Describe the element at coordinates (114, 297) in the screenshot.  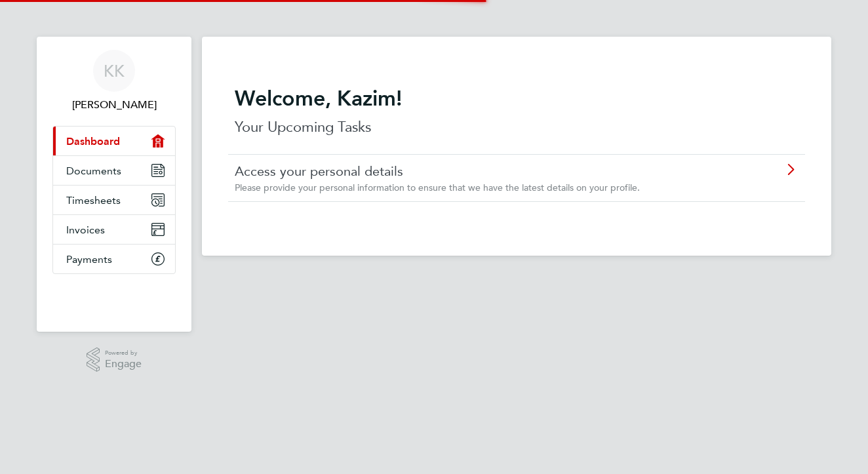
I see `img: fastbook-logo-retina.png` at that location.